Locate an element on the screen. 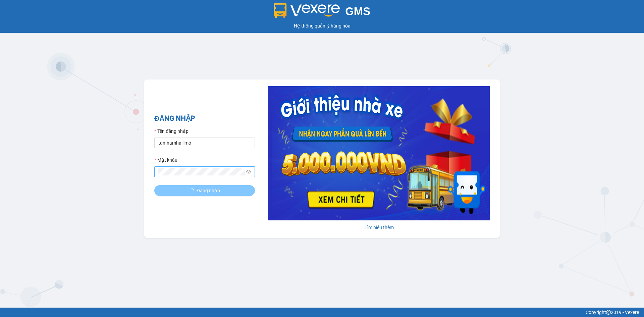  span: Đăng nhập is located at coordinates (208, 190).